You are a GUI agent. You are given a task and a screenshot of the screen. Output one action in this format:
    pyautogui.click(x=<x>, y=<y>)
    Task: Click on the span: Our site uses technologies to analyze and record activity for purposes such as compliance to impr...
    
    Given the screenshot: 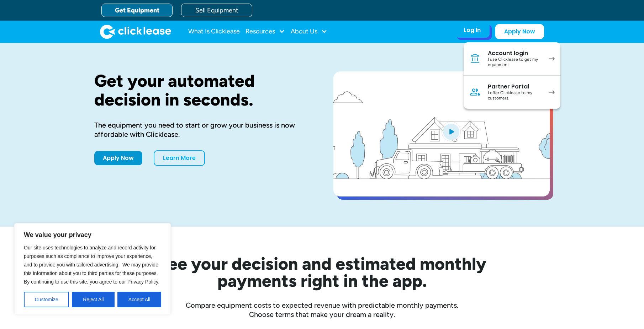 What is the action you would take?
    pyautogui.click(x=92, y=265)
    